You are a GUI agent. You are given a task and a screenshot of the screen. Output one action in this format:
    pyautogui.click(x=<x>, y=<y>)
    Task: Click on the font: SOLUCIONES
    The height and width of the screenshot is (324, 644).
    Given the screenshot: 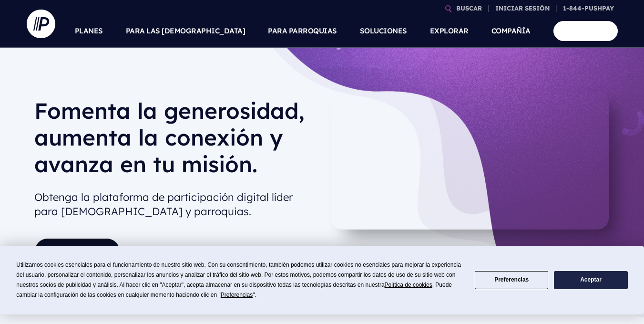 What is the action you would take?
    pyautogui.click(x=383, y=31)
    